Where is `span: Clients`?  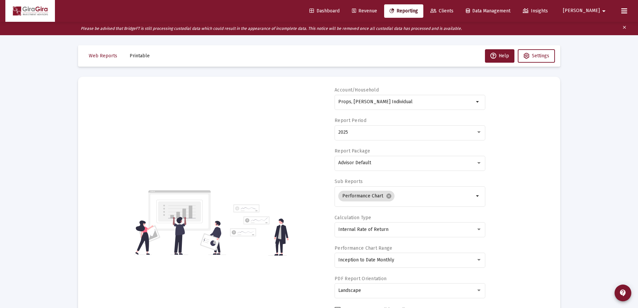
span: Clients is located at coordinates (442, 11).